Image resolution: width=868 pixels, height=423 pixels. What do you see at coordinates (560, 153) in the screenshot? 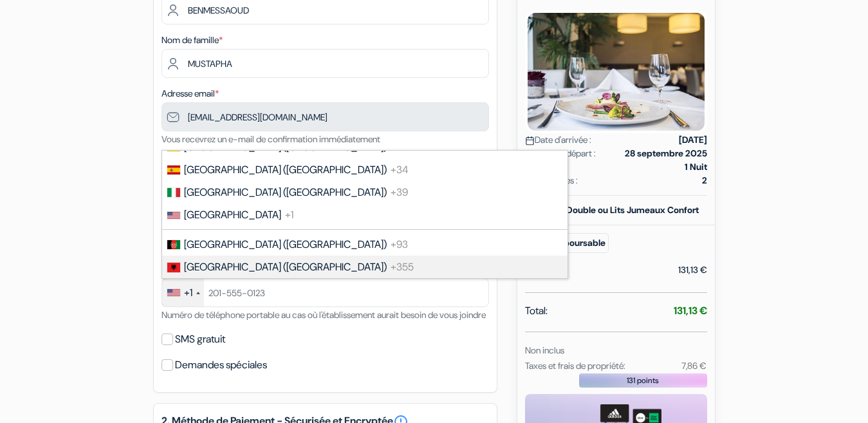
I see `span: Date de départ :` at bounding box center [560, 153].